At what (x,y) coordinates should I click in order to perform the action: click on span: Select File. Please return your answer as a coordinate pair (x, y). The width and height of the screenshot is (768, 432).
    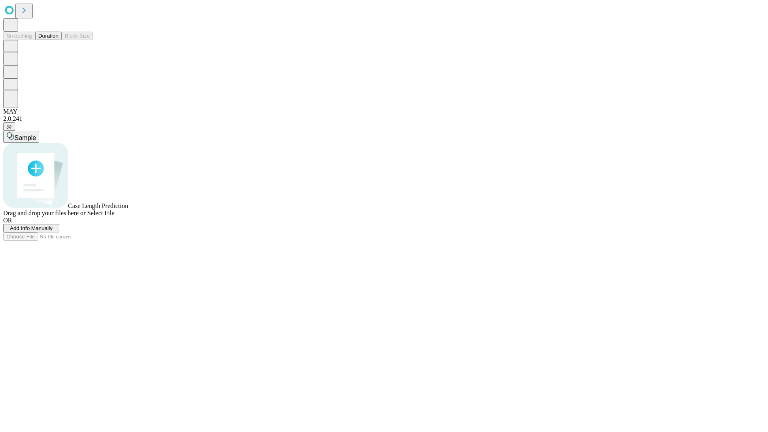
    Looking at the image, I should click on (101, 213).